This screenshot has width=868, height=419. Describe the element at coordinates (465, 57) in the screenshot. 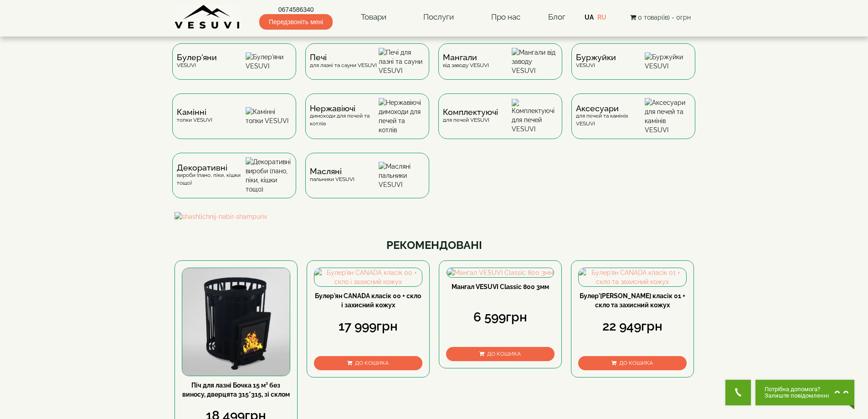

I see `span: Мангали` at that location.